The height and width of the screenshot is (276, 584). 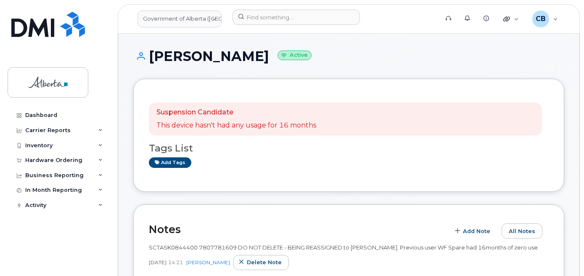 I want to click on h2: Notes, so click(x=297, y=229).